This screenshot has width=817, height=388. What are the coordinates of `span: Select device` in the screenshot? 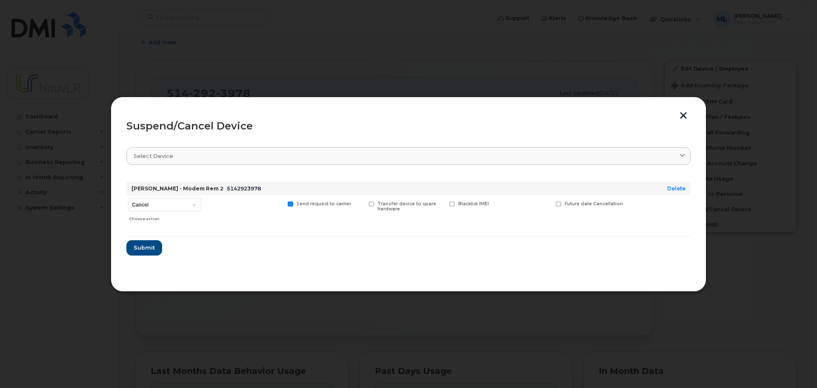 It's located at (153, 156).